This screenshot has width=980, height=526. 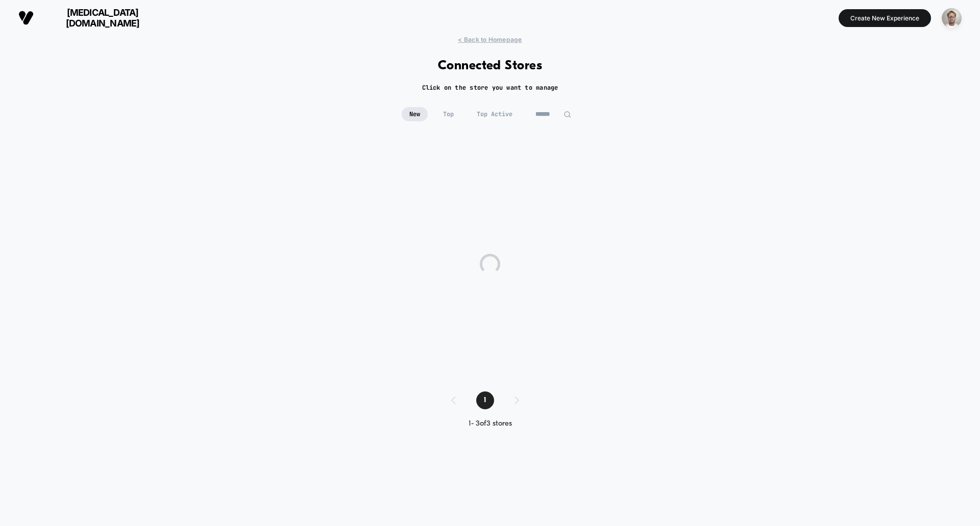 I want to click on span: Top, so click(x=448, y=114).